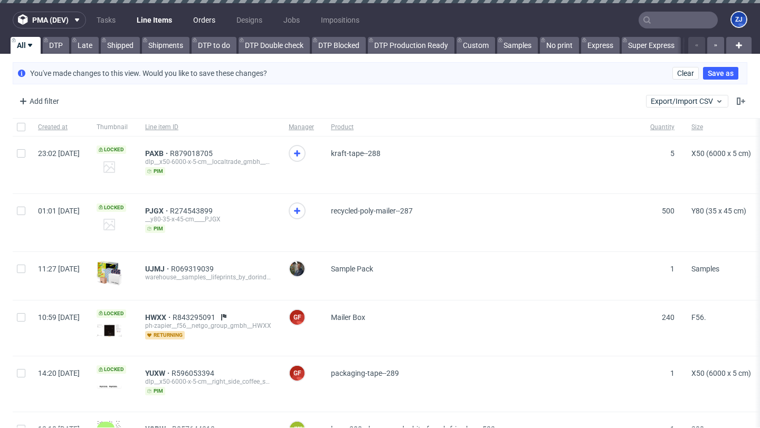 This screenshot has height=428, width=760. I want to click on div: dlp__x50-6000-x-5-cm__right_side_coffee_s_l__YUXW, so click(208, 382).